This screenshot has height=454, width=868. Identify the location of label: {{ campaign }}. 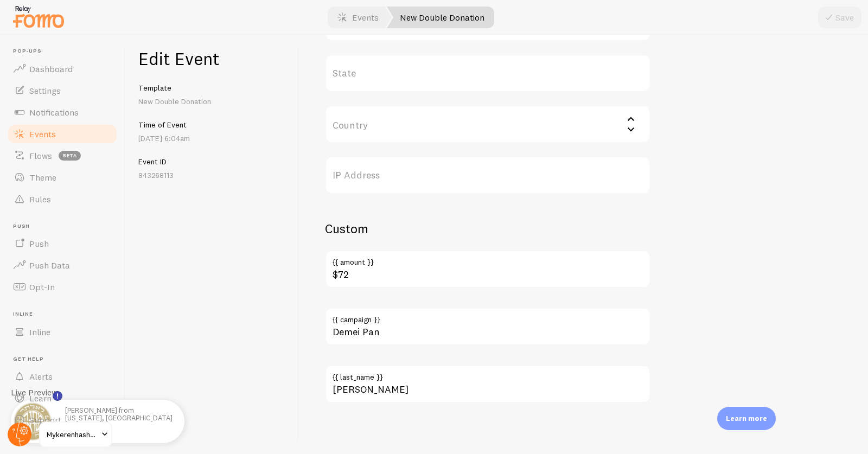
(488, 317).